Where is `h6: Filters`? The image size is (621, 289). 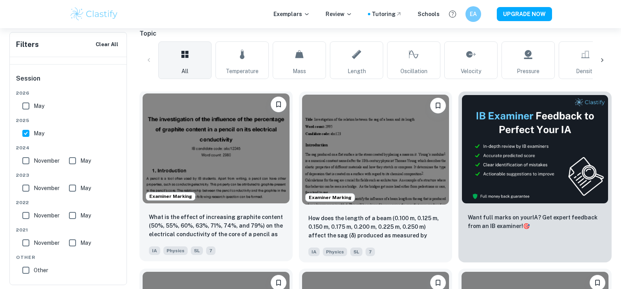 h6: Filters is located at coordinates (27, 45).